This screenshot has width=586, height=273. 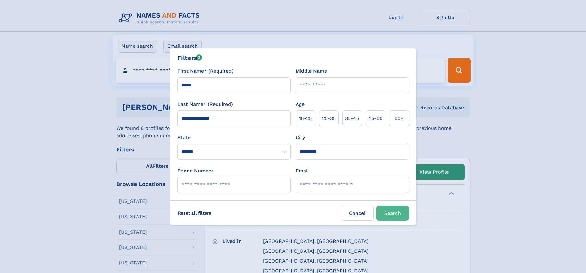 I want to click on label: Middle Name, so click(x=311, y=71).